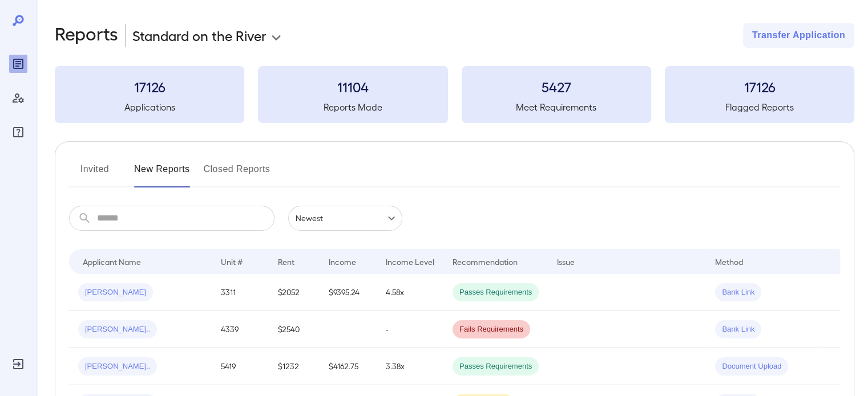  Describe the element at coordinates (410, 366) in the screenshot. I see `td: 3.38x` at that location.